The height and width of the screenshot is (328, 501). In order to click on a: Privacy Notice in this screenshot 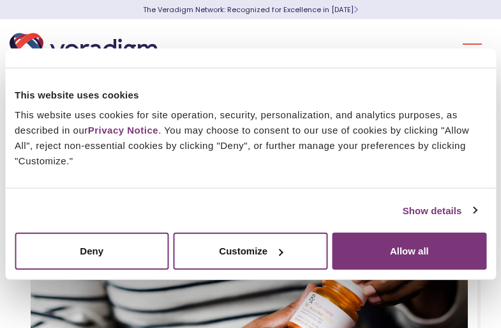, I will do `click(123, 130)`.